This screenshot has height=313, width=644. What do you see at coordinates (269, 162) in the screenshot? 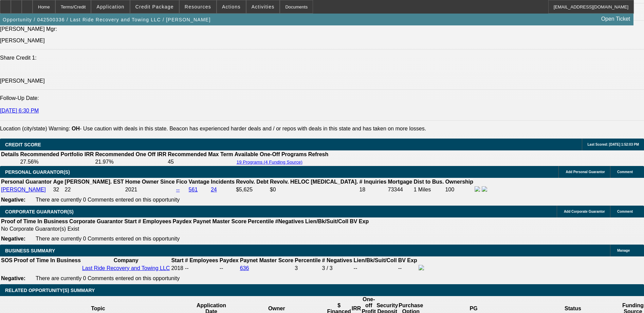
I see `button: 19 Programs (4 Funding Source)` at bounding box center [269, 162].